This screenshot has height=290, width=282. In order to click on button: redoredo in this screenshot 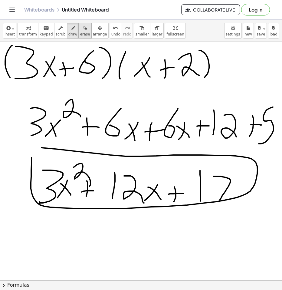, I will do `click(127, 31)`.